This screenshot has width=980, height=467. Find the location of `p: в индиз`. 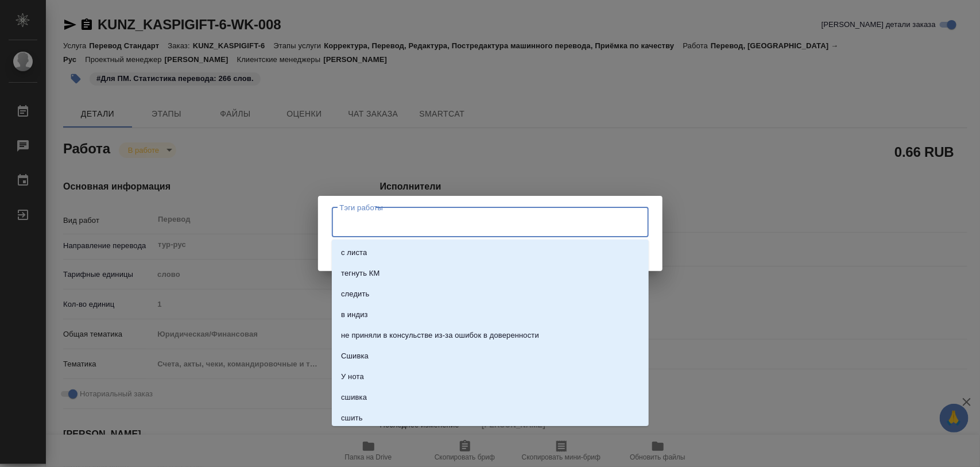

p: в индиз is located at coordinates (354, 315).